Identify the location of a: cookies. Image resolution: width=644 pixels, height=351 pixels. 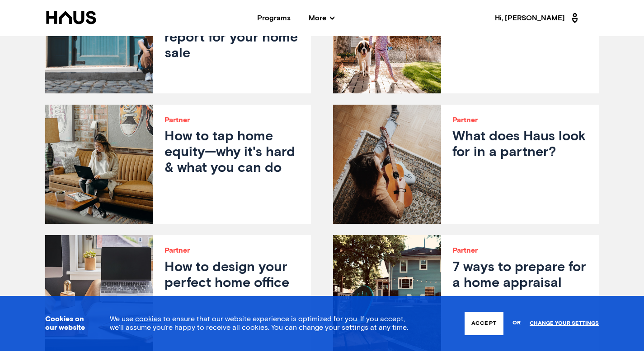
(148, 319).